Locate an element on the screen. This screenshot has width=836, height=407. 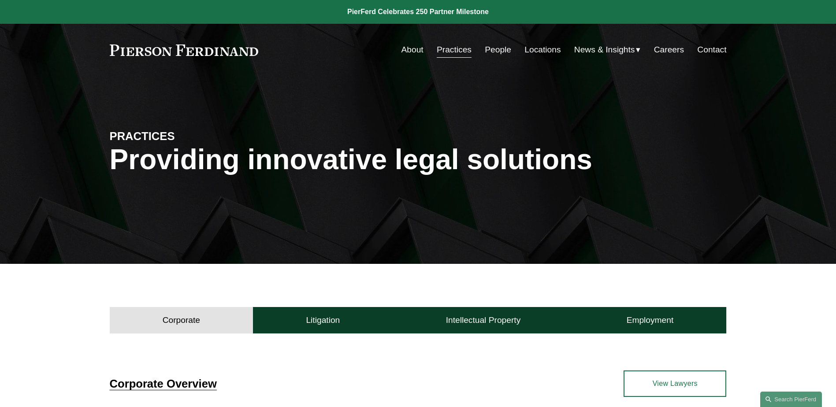
a: Contact is located at coordinates (712, 50).